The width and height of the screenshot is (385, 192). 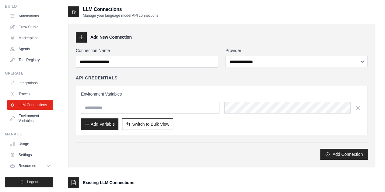 What do you see at coordinates (30, 38) in the screenshot?
I see `a: Marketplace` at bounding box center [30, 38].